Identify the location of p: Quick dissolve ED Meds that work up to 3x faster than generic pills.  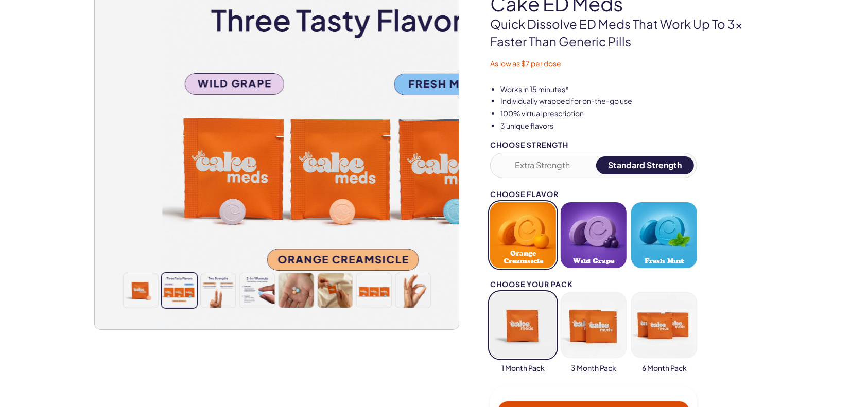
(632, 33).